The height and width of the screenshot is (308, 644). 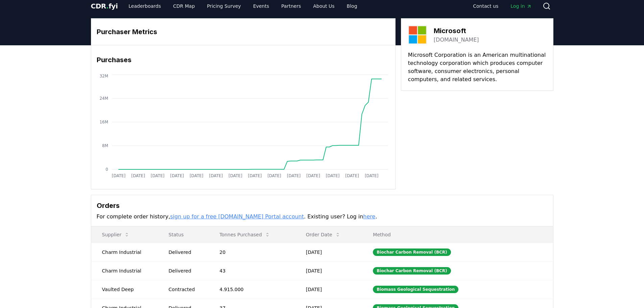 What do you see at coordinates (417, 35) in the screenshot?
I see `img: Microsoft-logo` at bounding box center [417, 35].